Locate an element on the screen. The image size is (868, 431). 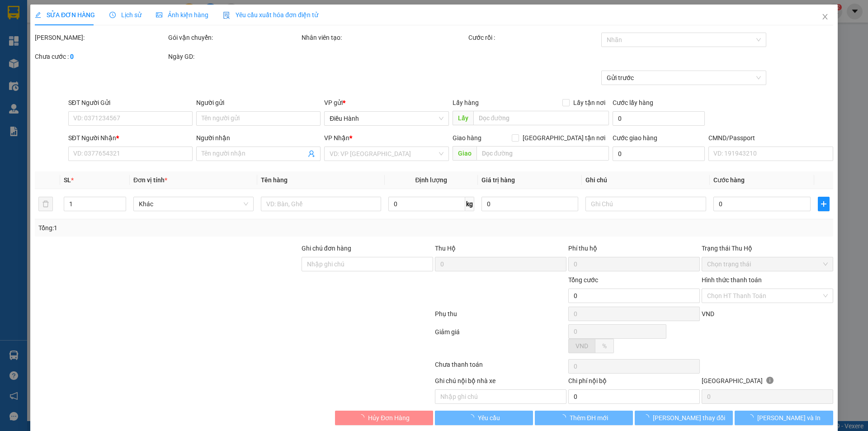
span: picture is located at coordinates (159, 15).